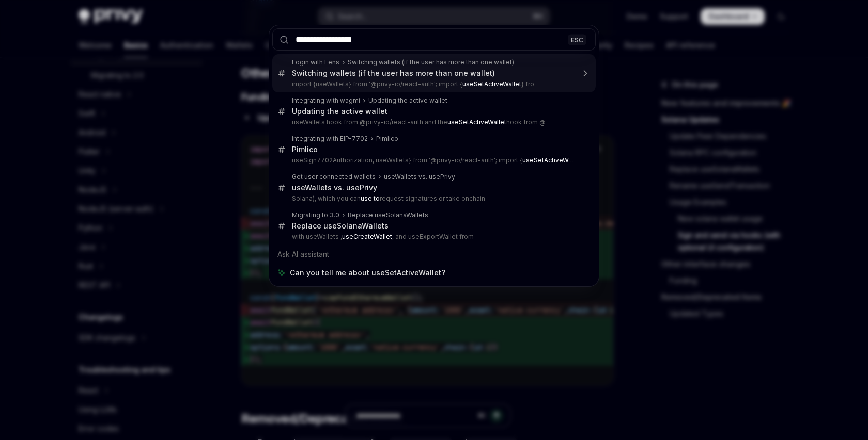  I want to click on div: Login with Lens, so click(316, 63).